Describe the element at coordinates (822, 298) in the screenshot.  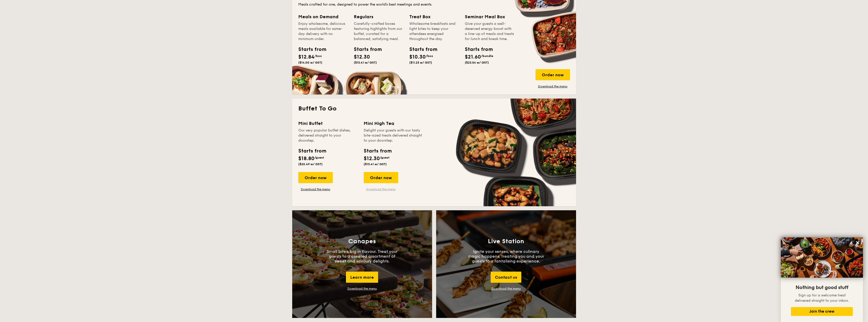
I see `span: Sign up for a welcome treat delivered straight to your inbox.` at that location.